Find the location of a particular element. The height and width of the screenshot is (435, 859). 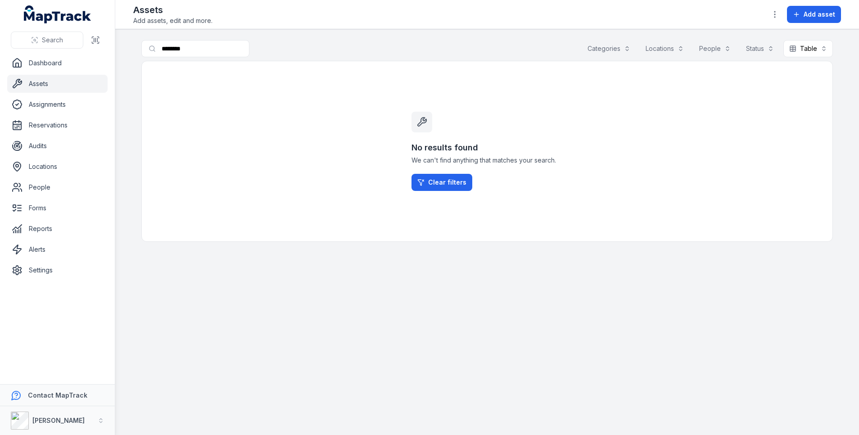

a: Dashboard is located at coordinates (57, 63).